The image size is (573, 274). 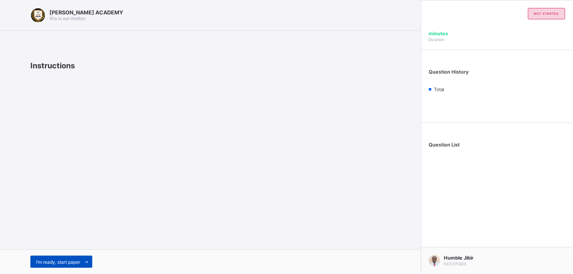 What do you see at coordinates (455, 264) in the screenshot?
I see `span: KST/27/023` at bounding box center [455, 264].